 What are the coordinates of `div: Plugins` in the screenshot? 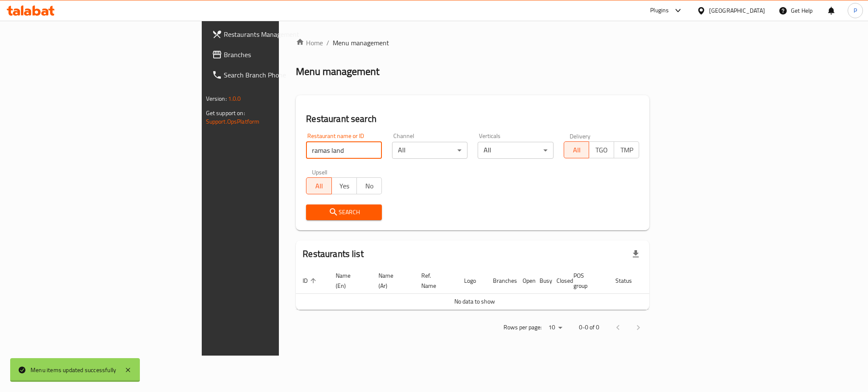 It's located at (659, 11).